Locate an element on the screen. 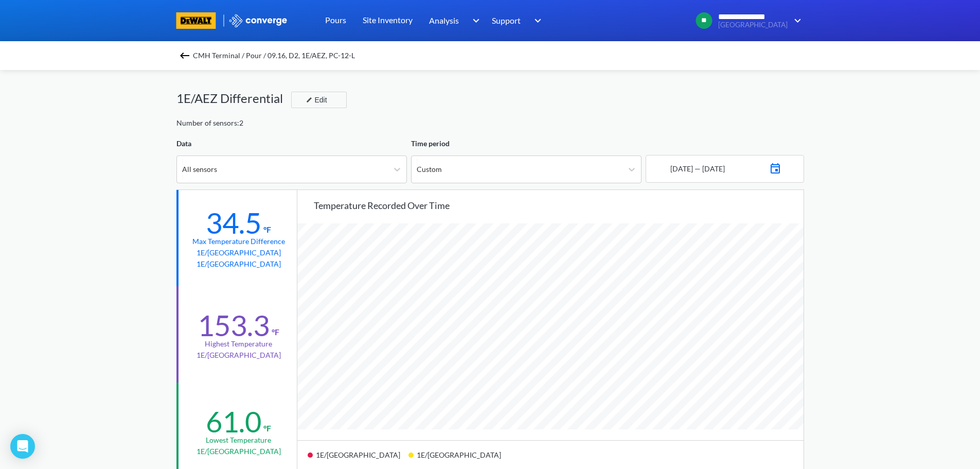 This screenshot has width=980, height=469. a: branding logo is located at coordinates (202, 21).